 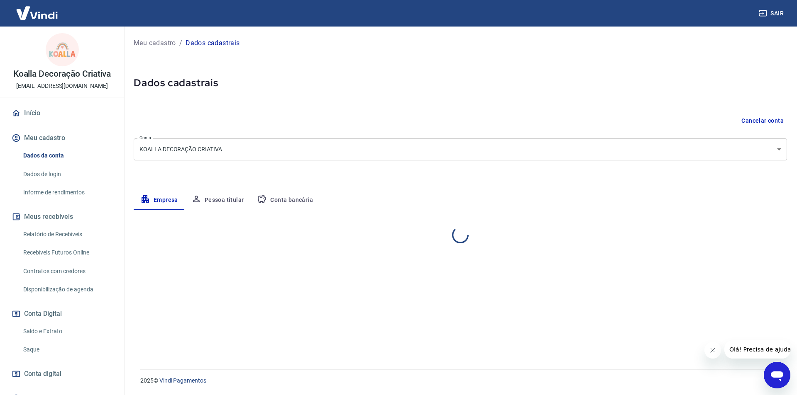 I want to click on button: Pessoa titular, so click(x=217, y=200).